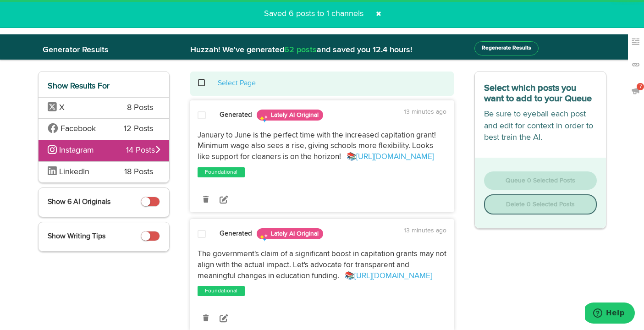  What do you see at coordinates (636, 91) in the screenshot?
I see `img: announcements_off.svg` at bounding box center [636, 91].